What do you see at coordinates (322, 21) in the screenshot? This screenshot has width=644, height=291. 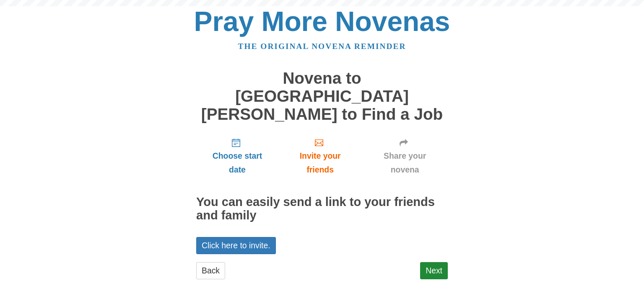 I see `a: Pray More Novenas` at bounding box center [322, 21].